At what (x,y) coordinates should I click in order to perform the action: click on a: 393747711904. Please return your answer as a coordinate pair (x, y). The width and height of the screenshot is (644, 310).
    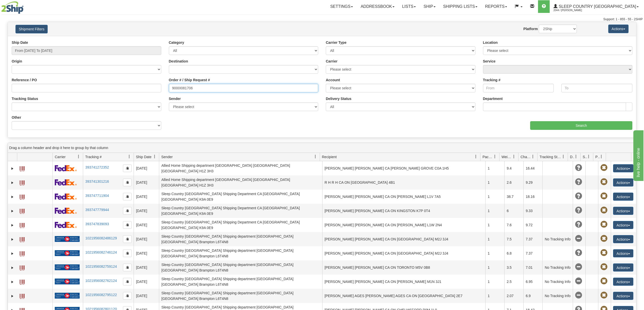
    Looking at the image, I should click on (97, 196).